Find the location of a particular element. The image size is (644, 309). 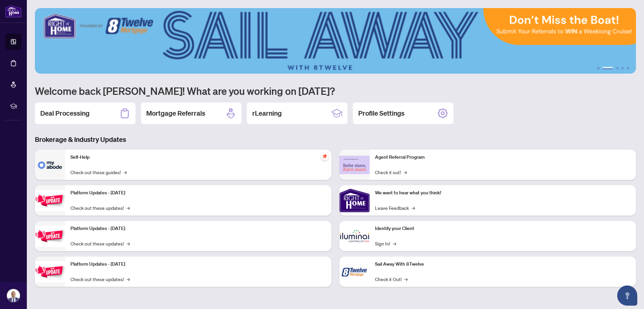

img: Platform Updates - June 23, 2025 is located at coordinates (50, 271).